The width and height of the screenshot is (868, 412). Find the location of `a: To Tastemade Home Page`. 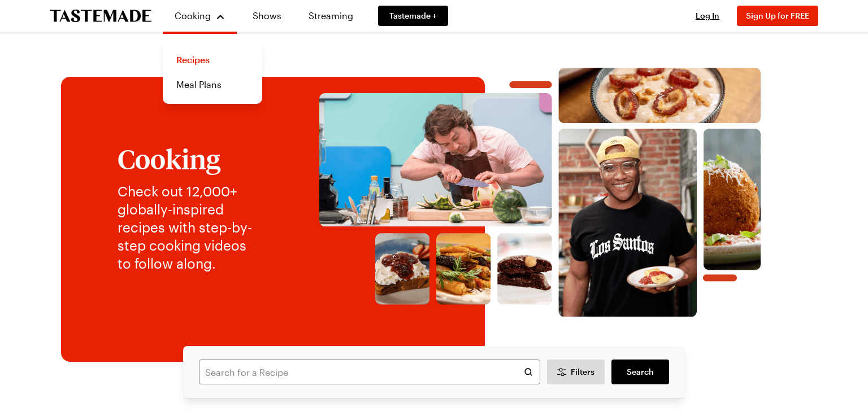

a: To Tastemade Home Page is located at coordinates (101, 16).